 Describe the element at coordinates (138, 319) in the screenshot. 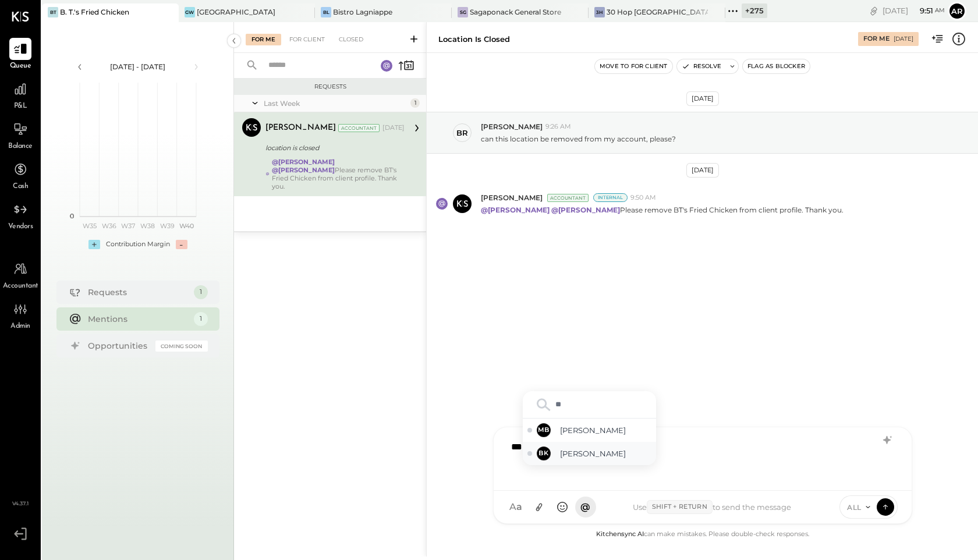

I see `div: Mentions` at that location.